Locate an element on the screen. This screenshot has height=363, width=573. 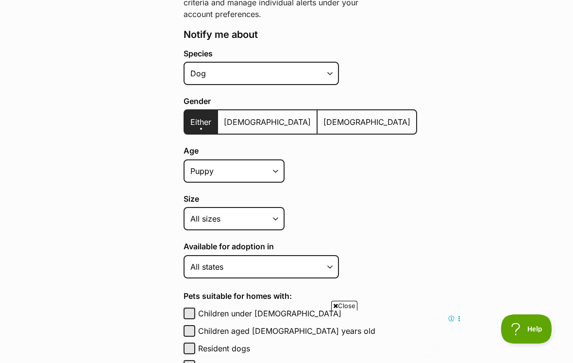
label: Size is located at coordinates (300, 199).